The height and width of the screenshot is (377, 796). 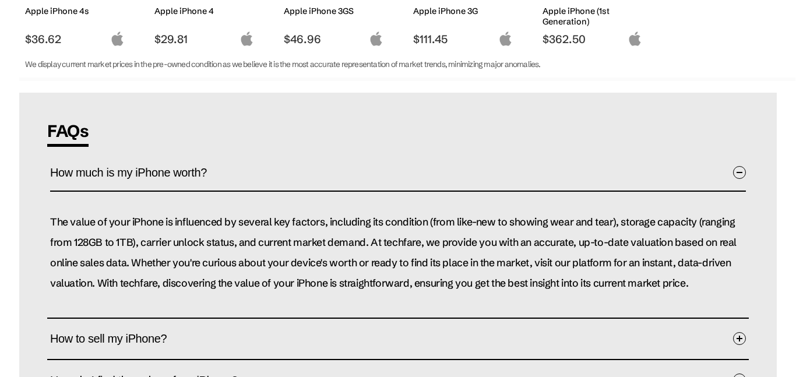 I want to click on span: $46.96, so click(x=333, y=39).